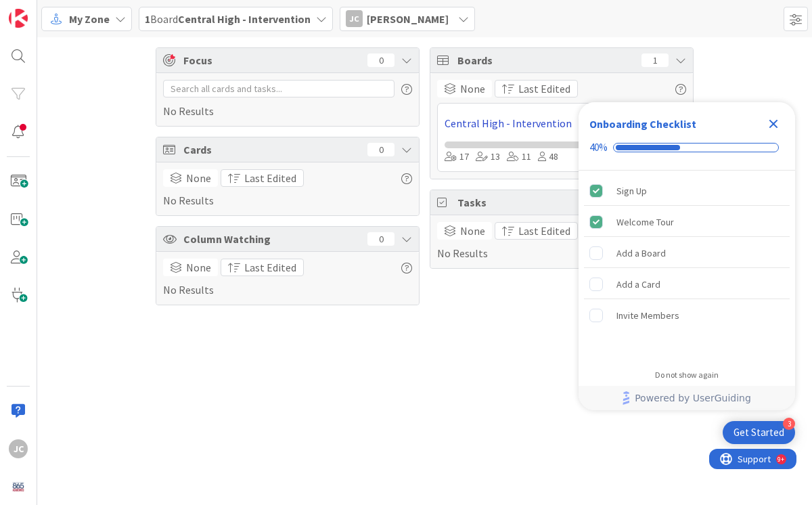  What do you see at coordinates (547, 60) in the screenshot?
I see `span: Boards` at bounding box center [547, 60].